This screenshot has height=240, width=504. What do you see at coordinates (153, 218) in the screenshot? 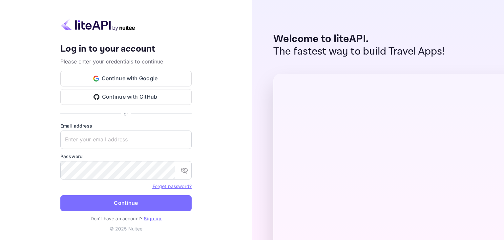
I see `a: Sign up` at bounding box center [153, 218].